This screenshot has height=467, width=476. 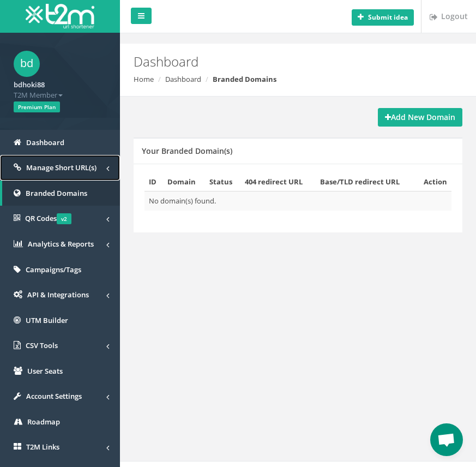 I want to click on strong: Add New Domain, so click(x=420, y=117).